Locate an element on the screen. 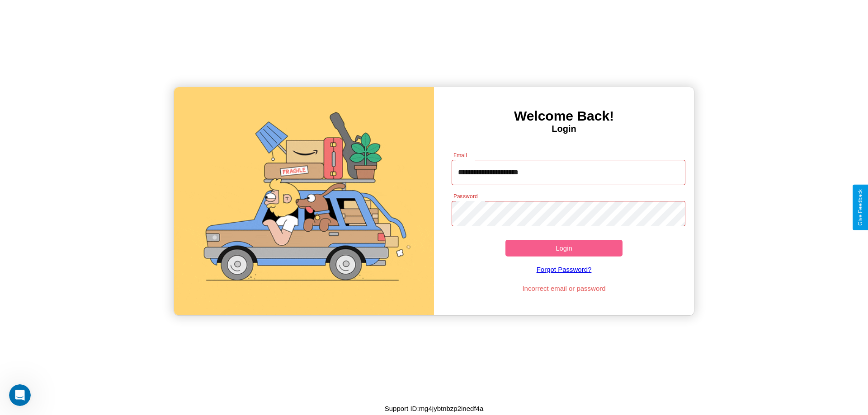 The width and height of the screenshot is (868, 415). label: Password is located at coordinates (465, 196).